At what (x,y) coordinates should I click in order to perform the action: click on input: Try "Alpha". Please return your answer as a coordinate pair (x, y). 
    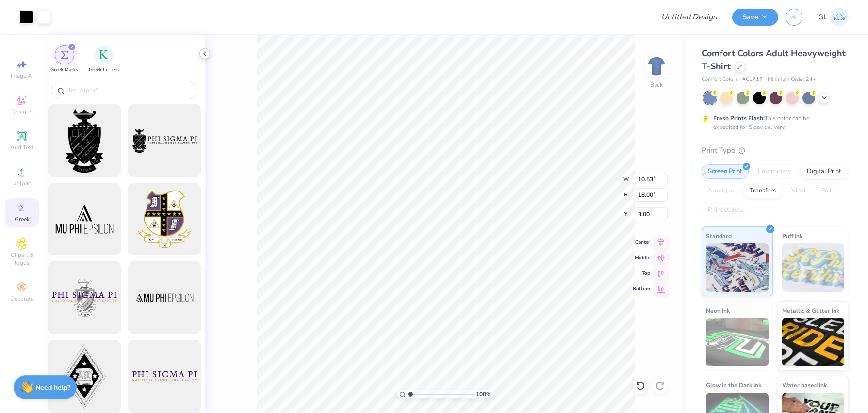
    Looking at the image, I should click on (129, 90).